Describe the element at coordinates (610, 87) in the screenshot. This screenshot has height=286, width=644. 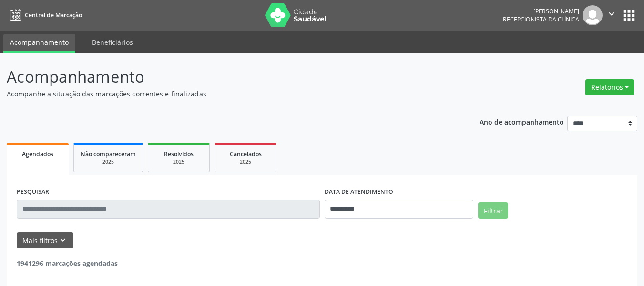
I see `button: Relatórios` at that location.